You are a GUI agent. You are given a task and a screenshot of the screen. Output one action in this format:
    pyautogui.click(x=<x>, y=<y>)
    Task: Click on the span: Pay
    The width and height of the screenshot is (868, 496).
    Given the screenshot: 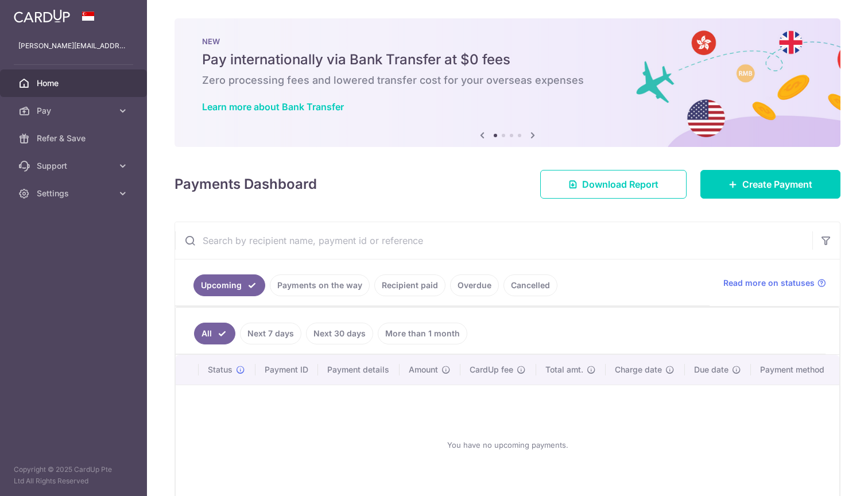 What is the action you would take?
    pyautogui.click(x=74, y=111)
    